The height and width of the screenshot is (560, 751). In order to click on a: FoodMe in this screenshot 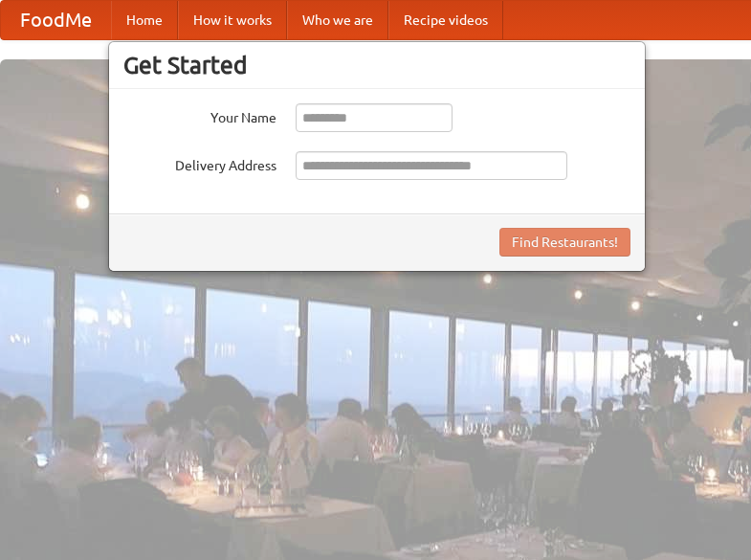, I will do `click(55, 20)`.